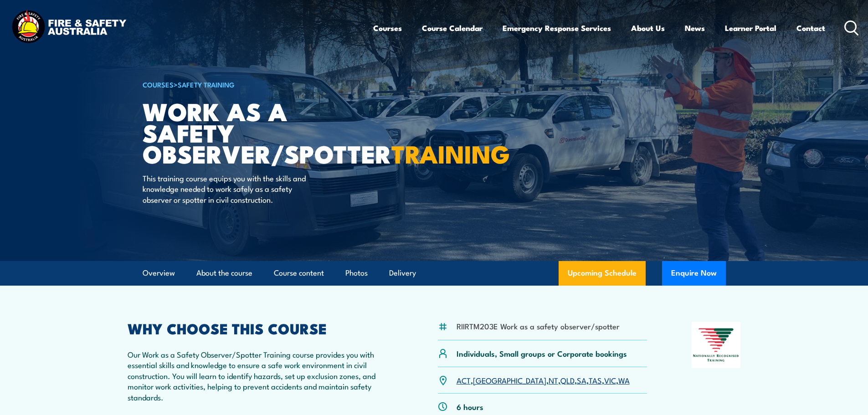 The height and width of the screenshot is (415, 868). Describe the element at coordinates (623, 380) in the screenshot. I see `a: WA` at that location.